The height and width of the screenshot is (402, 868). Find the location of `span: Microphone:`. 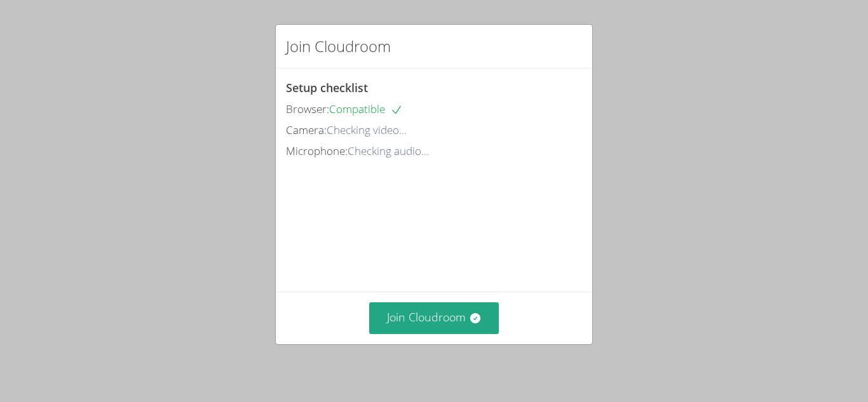

span: Microphone: is located at coordinates (316, 150).